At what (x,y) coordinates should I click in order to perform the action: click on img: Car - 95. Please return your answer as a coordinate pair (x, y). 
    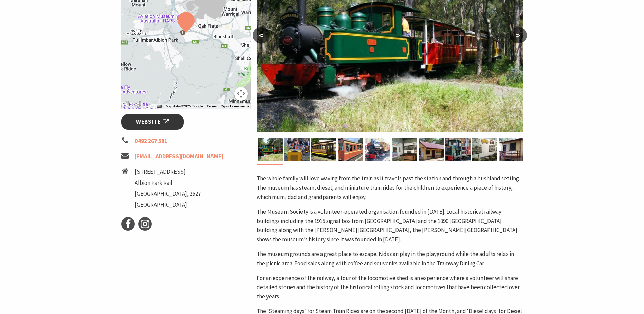
    Looking at the image, I should click on (324, 150).